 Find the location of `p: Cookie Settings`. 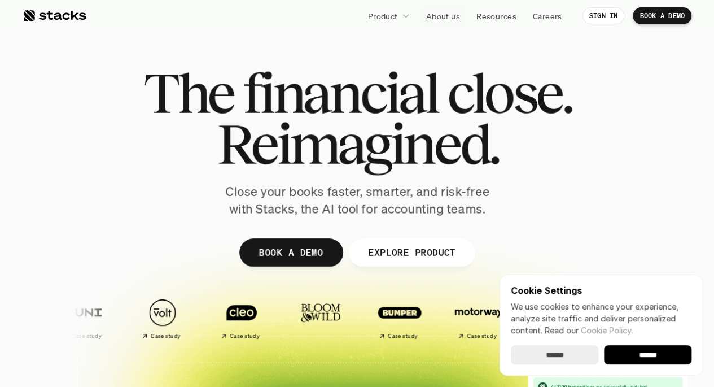

p: Cookie Settings is located at coordinates (601, 290).